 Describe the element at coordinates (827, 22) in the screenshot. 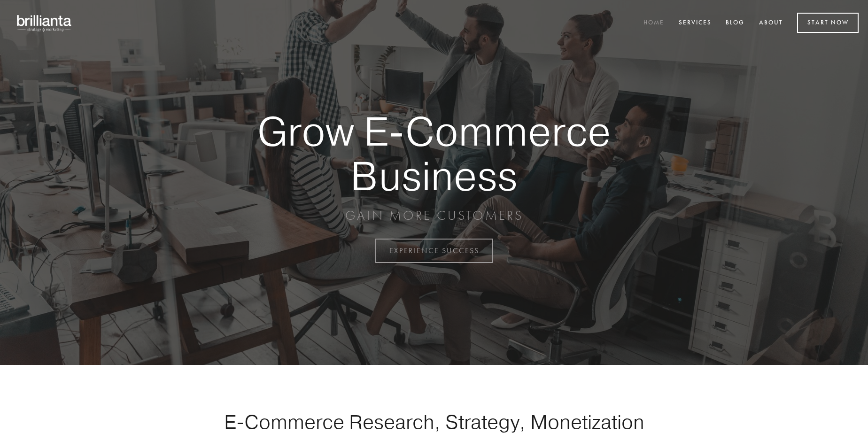

I see `a: Start Now` at that location.